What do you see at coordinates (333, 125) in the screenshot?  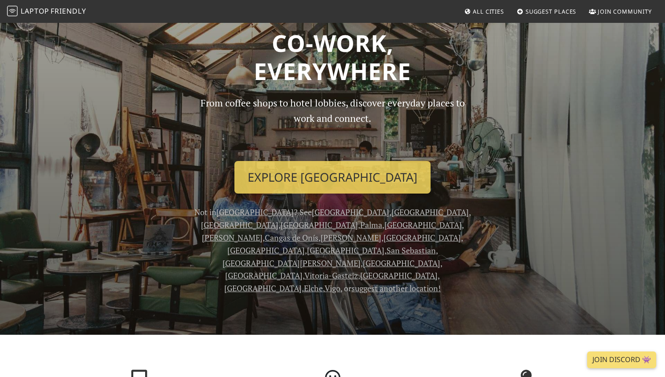 I see `p: From coffee shops to hotel lobbies, discover everyday places to work and connect.` at bounding box center [333, 125].